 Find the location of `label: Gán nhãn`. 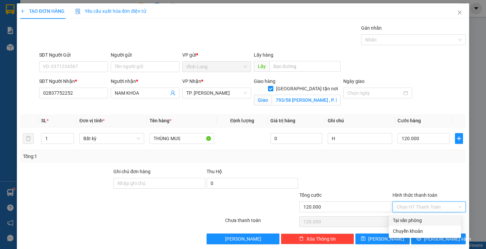

label: Gán nhãn is located at coordinates (371, 28).